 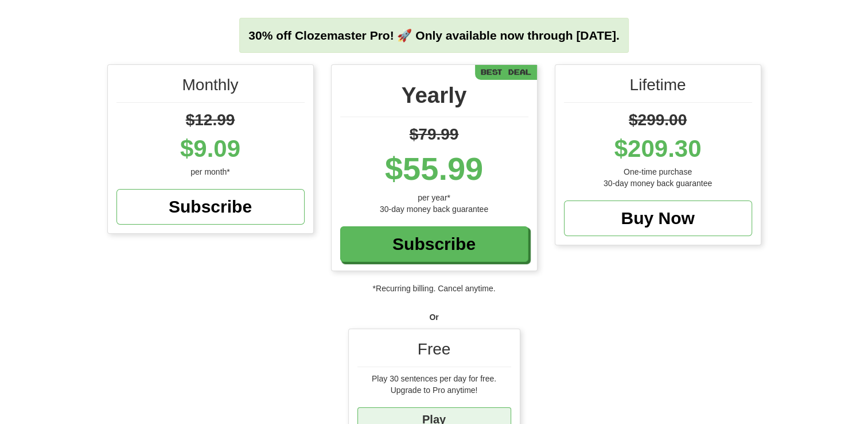 I want to click on div: Lifetime, so click(x=658, y=88).